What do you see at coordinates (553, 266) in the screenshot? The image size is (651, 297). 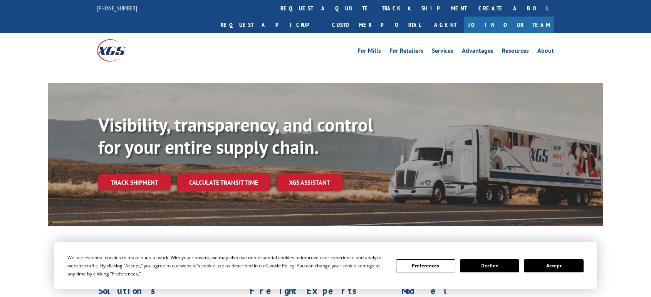 I see `button: Accept` at bounding box center [553, 266].